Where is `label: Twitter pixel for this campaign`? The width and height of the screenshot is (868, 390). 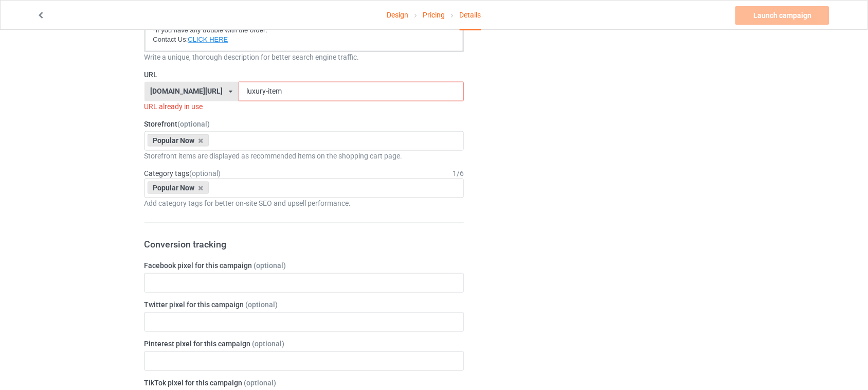 label: Twitter pixel for this campaign is located at coordinates (305, 305).